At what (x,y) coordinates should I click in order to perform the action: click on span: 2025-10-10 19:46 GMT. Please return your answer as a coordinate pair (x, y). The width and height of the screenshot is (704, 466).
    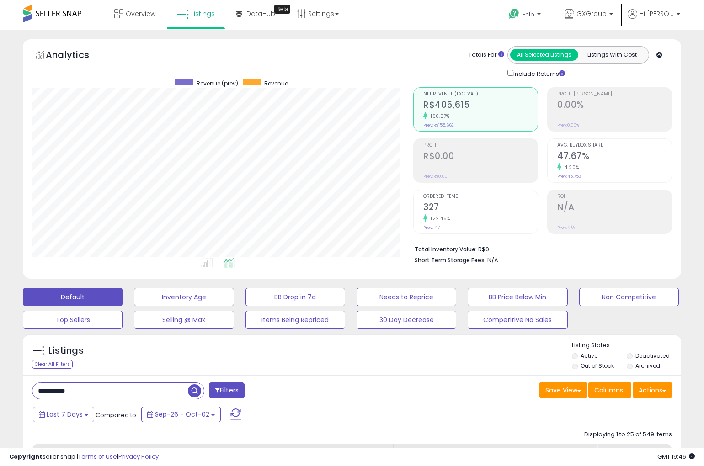
    Looking at the image, I should click on (676, 456).